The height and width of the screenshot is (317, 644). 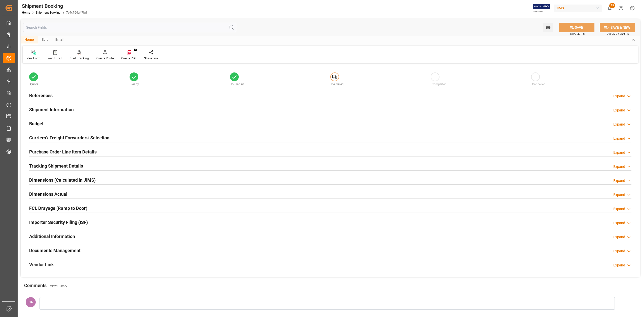 I want to click on span: Ctrl/CMD + Shift + S, so click(x=618, y=34).